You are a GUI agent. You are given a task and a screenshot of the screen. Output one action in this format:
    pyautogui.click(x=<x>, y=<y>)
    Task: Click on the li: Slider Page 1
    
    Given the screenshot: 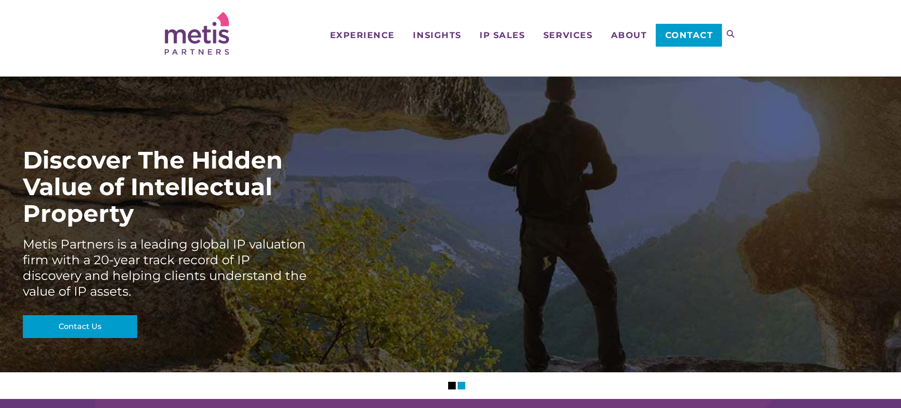 What is the action you would take?
    pyautogui.click(x=452, y=386)
    